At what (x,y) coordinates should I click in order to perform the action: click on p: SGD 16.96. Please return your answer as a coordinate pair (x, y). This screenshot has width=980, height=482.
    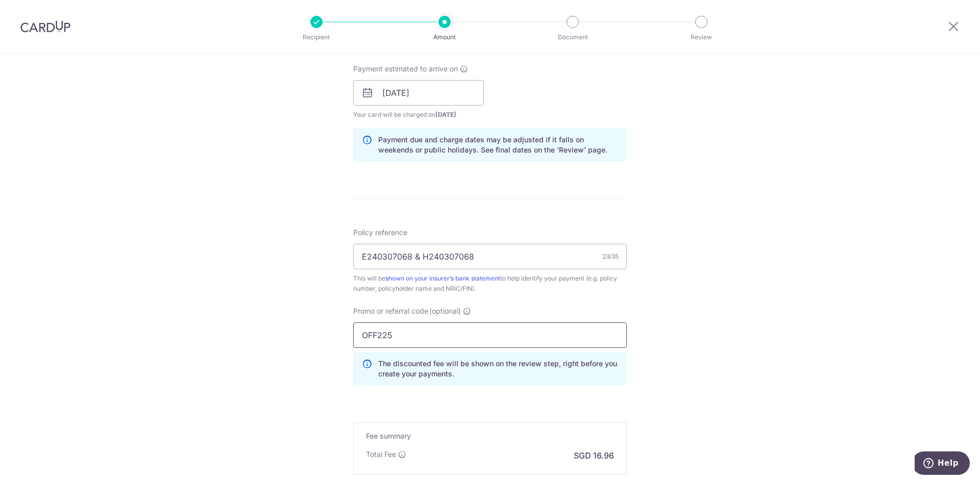
    Looking at the image, I should click on (594, 456).